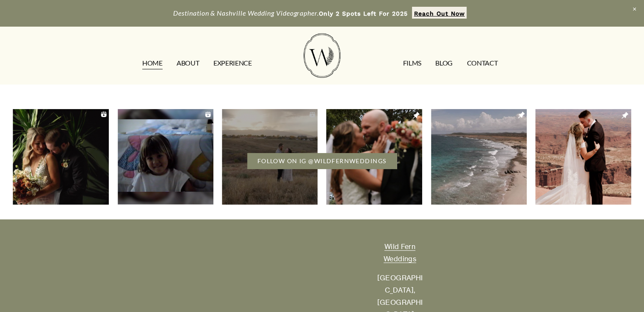 The height and width of the screenshot is (312, 644). What do you see at coordinates (439, 13) in the screenshot?
I see `a: Reach Out Now` at bounding box center [439, 13].